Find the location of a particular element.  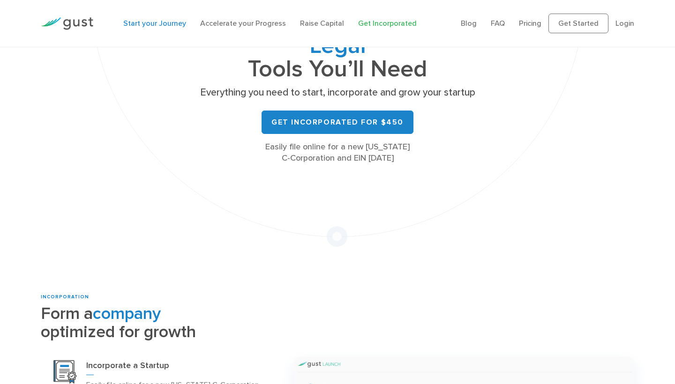

div: INCORPORATION is located at coordinates (160, 297).